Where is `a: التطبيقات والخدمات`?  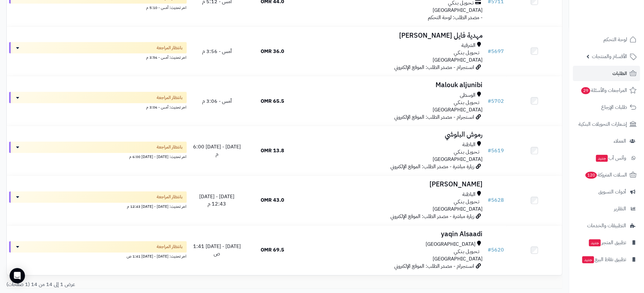 a: التطبيقات والخدمات is located at coordinates (606, 226).